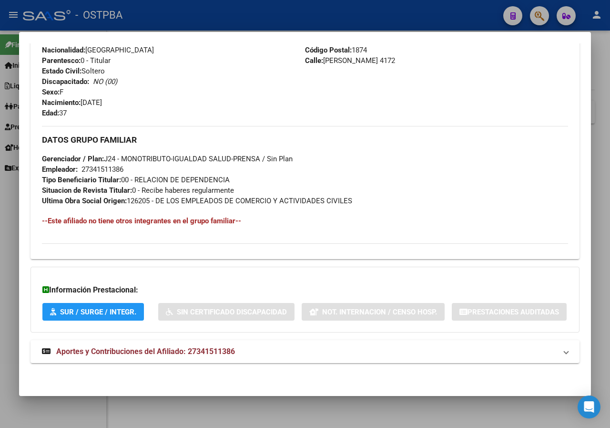 The width and height of the screenshot is (610, 428). What do you see at coordinates (60, 169) in the screenshot?
I see `strong: Empleador:` at bounding box center [60, 169].